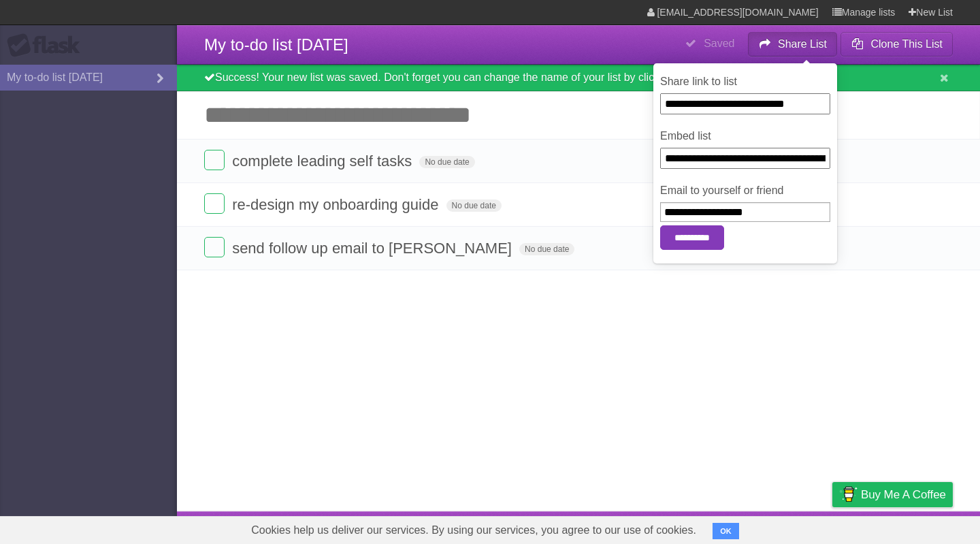 This screenshot has height=544, width=980. I want to click on span: re-design my onboarding guide, so click(337, 204).